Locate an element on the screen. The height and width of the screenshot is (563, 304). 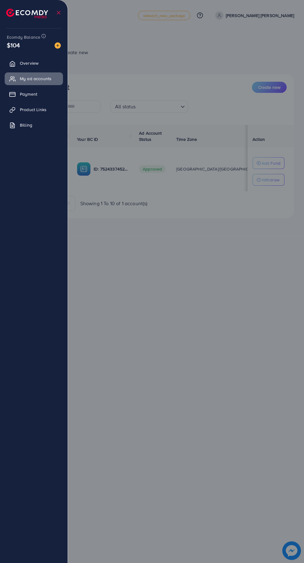
span: My ad accounts is located at coordinates (36, 79).